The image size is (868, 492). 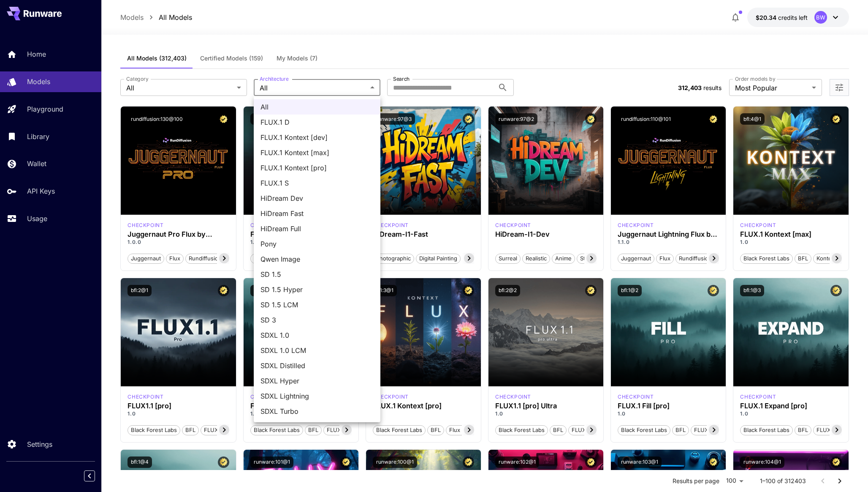 I want to click on span: SD 1.5, so click(x=317, y=275).